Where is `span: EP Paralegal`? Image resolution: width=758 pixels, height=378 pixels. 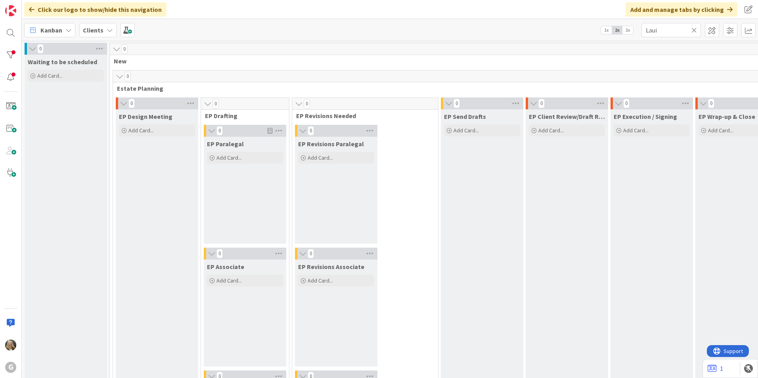
span: EP Paralegal is located at coordinates (225, 144).